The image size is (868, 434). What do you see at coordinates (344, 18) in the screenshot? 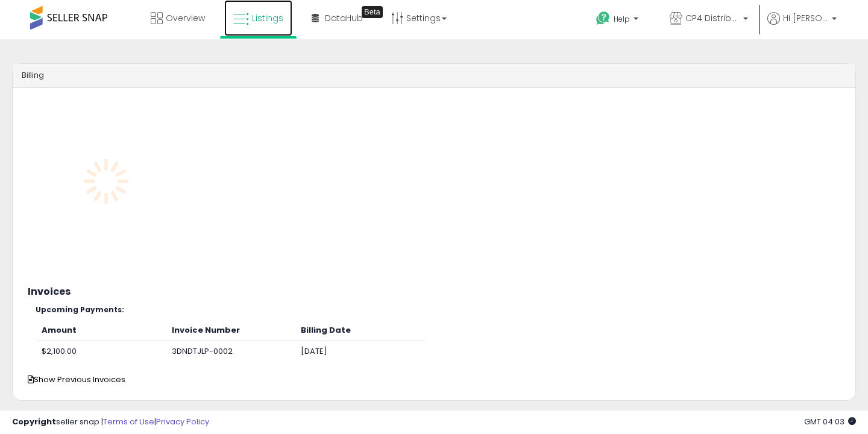
I see `span: DataHub` at bounding box center [344, 18].